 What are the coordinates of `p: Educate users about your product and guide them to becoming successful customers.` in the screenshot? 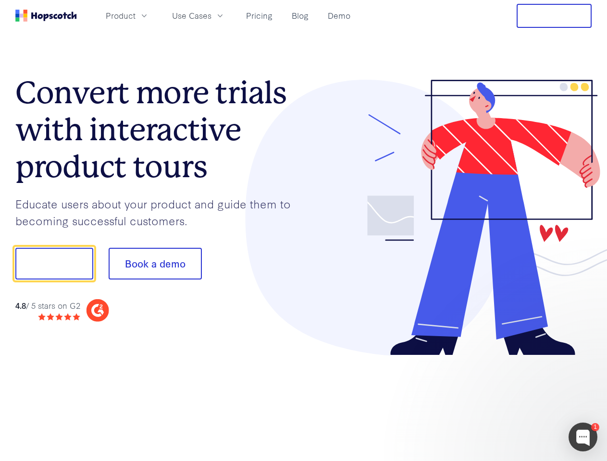 It's located at (160, 212).